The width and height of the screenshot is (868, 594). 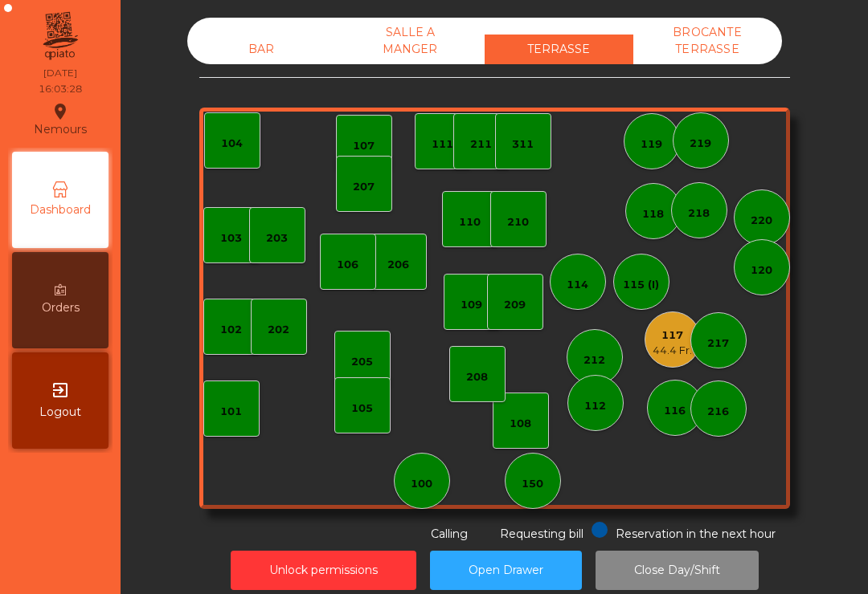 What do you see at coordinates (518, 222) in the screenshot?
I see `div: 210` at bounding box center [518, 222].